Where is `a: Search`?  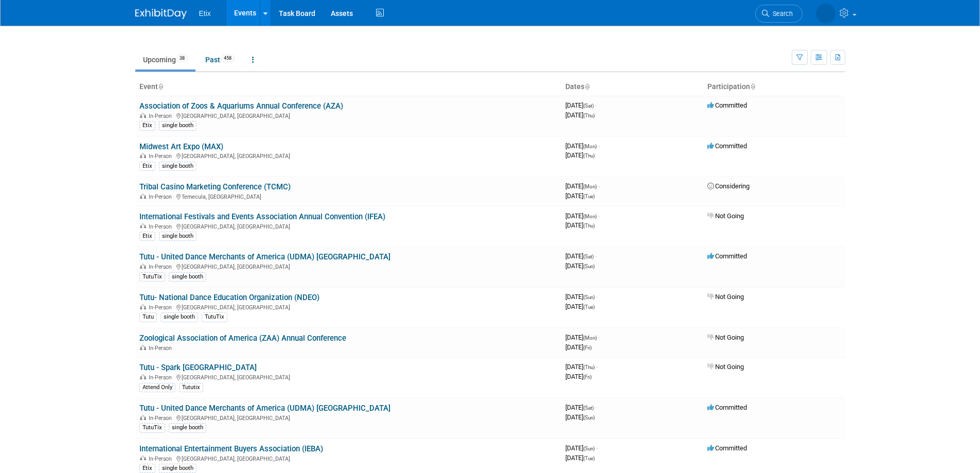 a: Search is located at coordinates (749, 14).